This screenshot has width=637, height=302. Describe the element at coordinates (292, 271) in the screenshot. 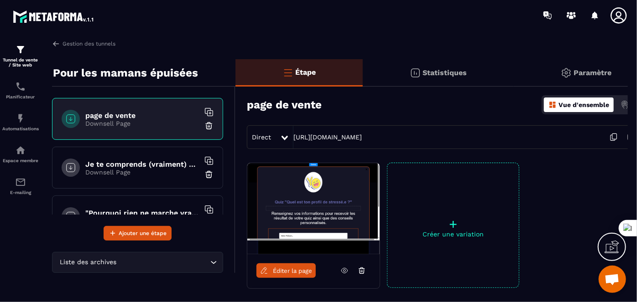

I see `span: Éditer la page` at that location.